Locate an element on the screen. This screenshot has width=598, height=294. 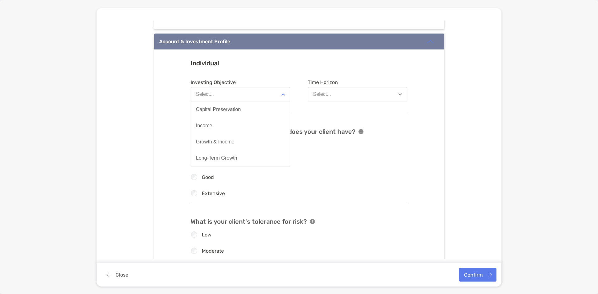
label: Good is located at coordinates (208, 177).